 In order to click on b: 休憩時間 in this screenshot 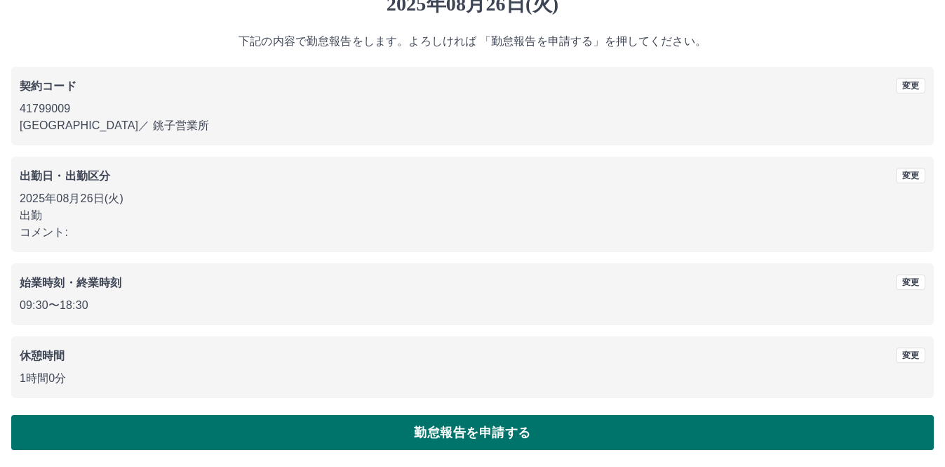, I will do `click(42, 355)`.